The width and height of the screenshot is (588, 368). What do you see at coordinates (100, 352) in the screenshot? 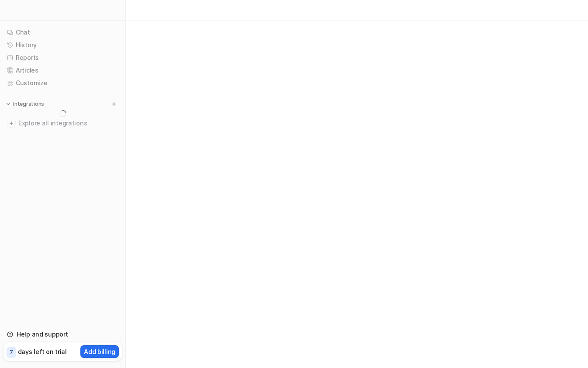
I see `button: Add billing` at bounding box center [100, 352].